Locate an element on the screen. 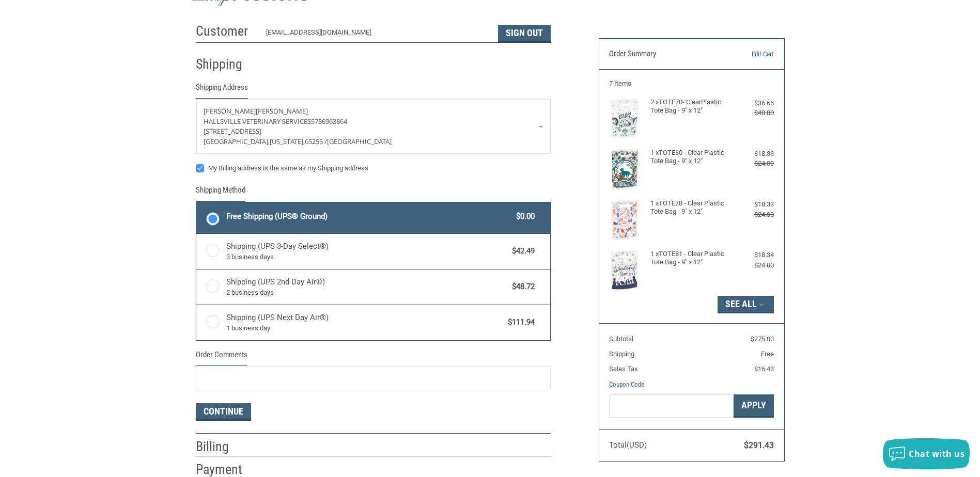 This screenshot has height=477, width=980. legend: Order Comments is located at coordinates (221, 357).